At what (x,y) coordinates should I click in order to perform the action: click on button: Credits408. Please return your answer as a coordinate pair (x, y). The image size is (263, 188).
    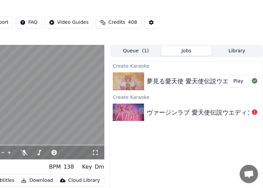
    Looking at the image, I should click on (119, 22).